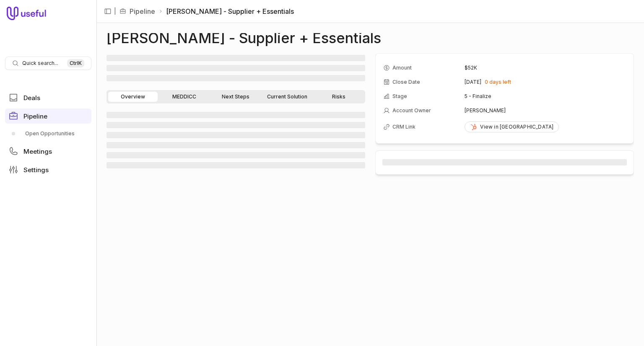  I want to click on span: Quick search..., so click(40, 63).